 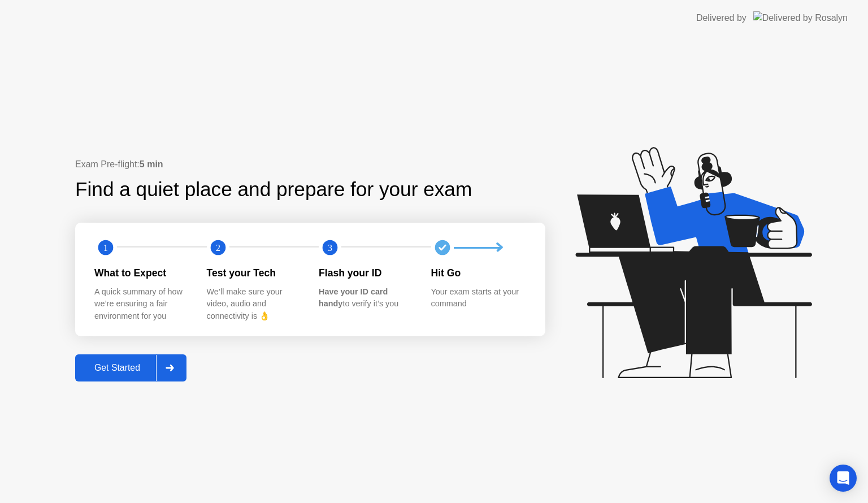 What do you see at coordinates (353, 298) in the screenshot?
I see `b: Have your ID card handy` at bounding box center [353, 298].